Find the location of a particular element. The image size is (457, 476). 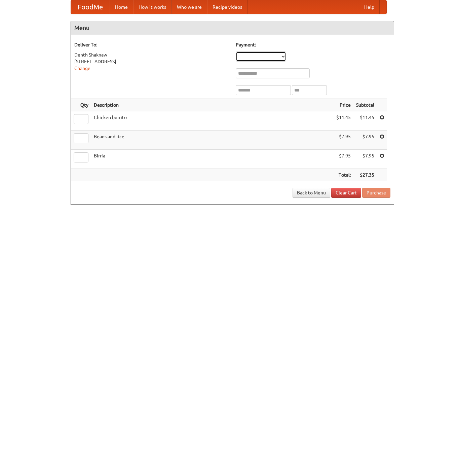

a: Back to Menu is located at coordinates (312, 193).